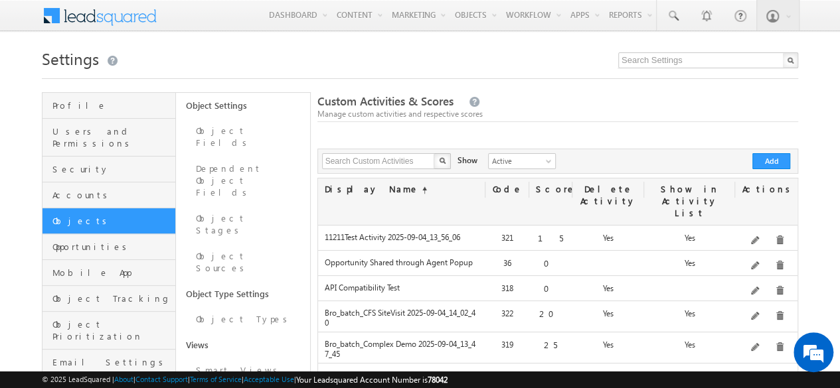 This screenshot has width=840, height=388. Describe the element at coordinates (522, 161) in the screenshot. I see `a: Active` at that location.